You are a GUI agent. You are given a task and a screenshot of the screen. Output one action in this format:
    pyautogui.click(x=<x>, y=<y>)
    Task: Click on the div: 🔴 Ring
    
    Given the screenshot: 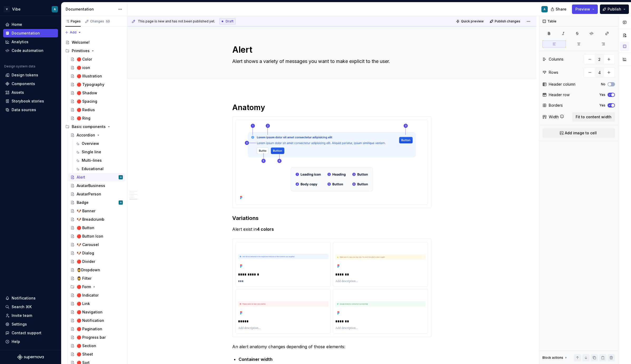 What is the action you would take?
    pyautogui.click(x=83, y=118)
    